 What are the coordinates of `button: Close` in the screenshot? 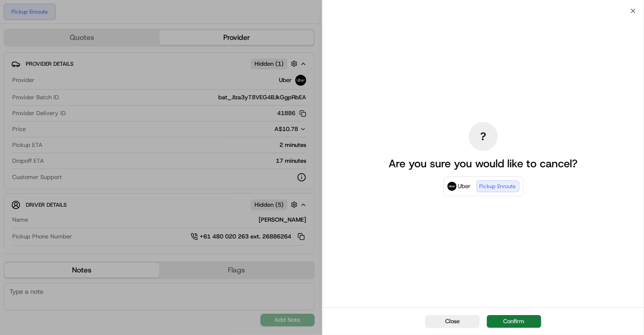 It's located at (453, 321).